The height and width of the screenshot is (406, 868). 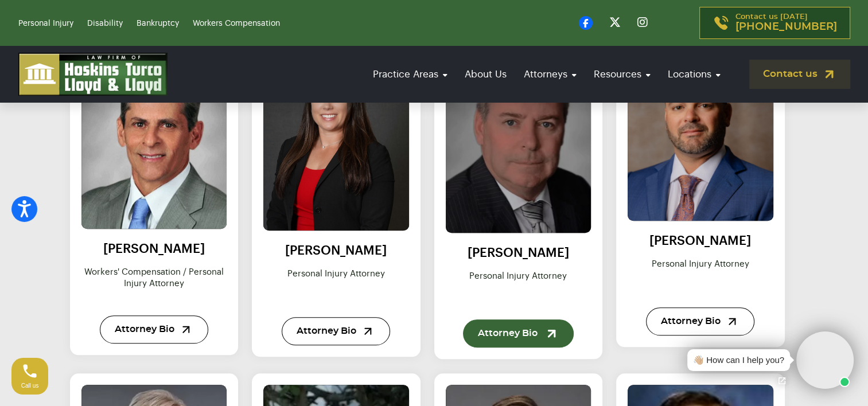 I want to click on img: ronald_fanaro, so click(x=155, y=141).